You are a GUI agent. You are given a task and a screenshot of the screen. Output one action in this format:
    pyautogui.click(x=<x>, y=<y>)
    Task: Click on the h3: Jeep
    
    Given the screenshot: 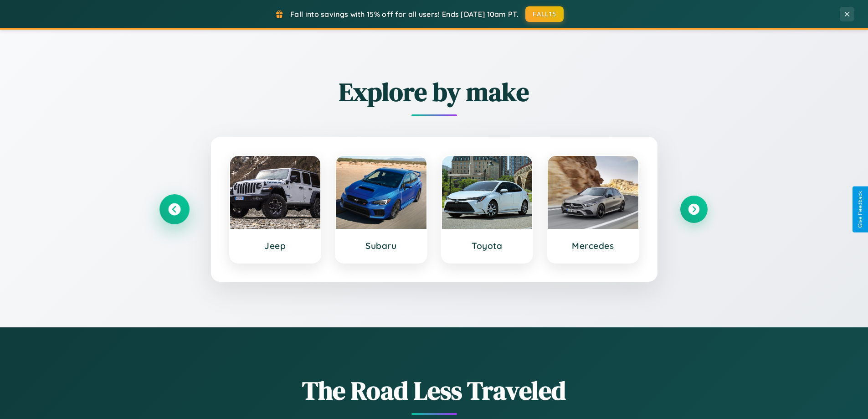 What is the action you would take?
    pyautogui.click(x=275, y=245)
    